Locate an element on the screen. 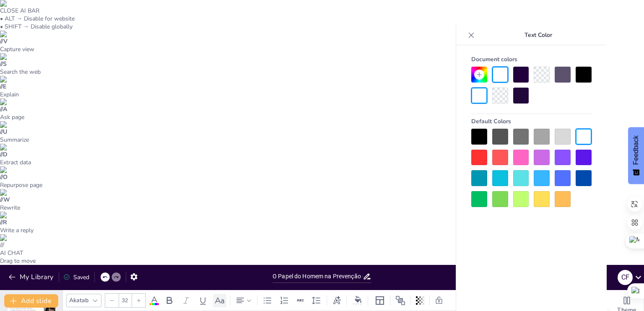 The height and width of the screenshot is (311, 644). div: Akatab is located at coordinates (79, 300).